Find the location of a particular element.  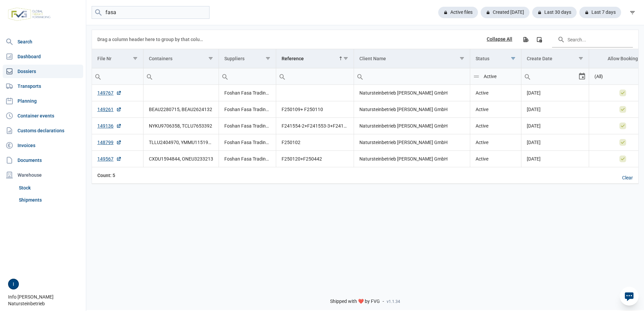

span: Show filter options for column 'Suppliers' is located at coordinates (268, 58).